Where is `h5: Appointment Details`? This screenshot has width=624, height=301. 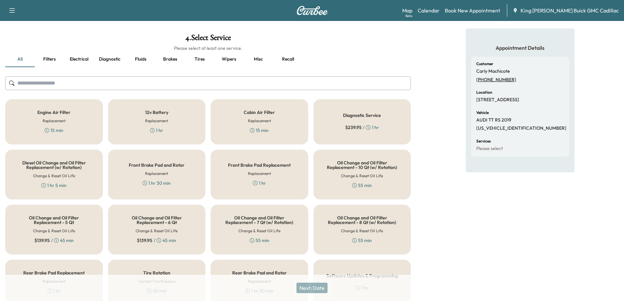 h5: Appointment Details is located at coordinates (520, 48).